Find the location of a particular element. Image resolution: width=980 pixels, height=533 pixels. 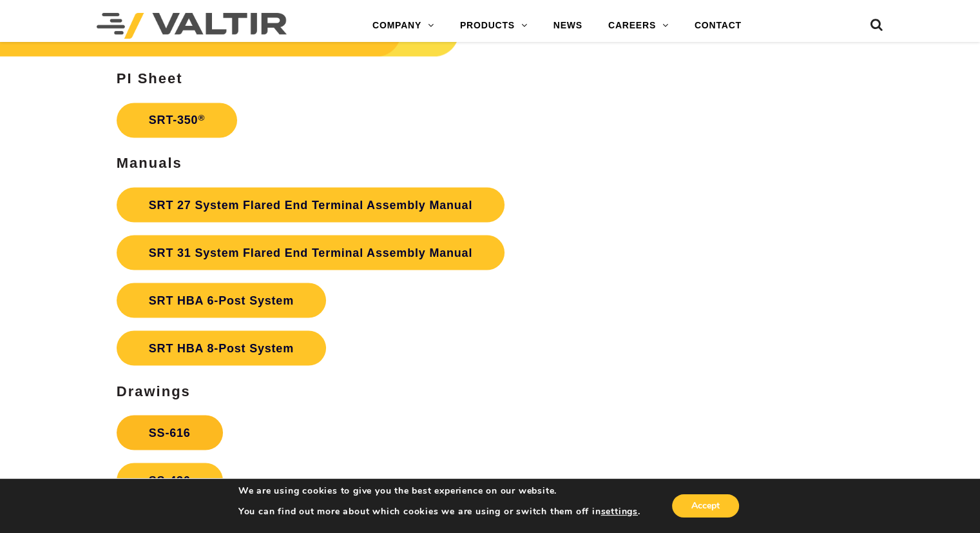

a: SRT 31 System Flared End Terminal Assembly Manual is located at coordinates (310, 252).